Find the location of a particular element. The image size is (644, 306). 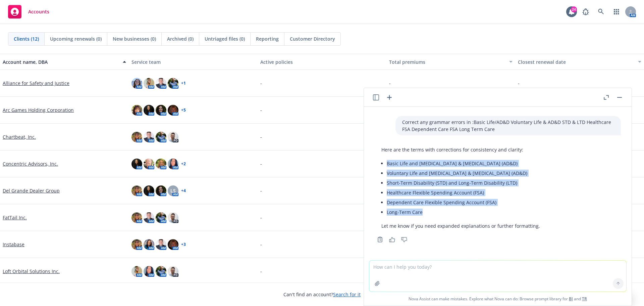

a: + 1 is located at coordinates (184, 83).